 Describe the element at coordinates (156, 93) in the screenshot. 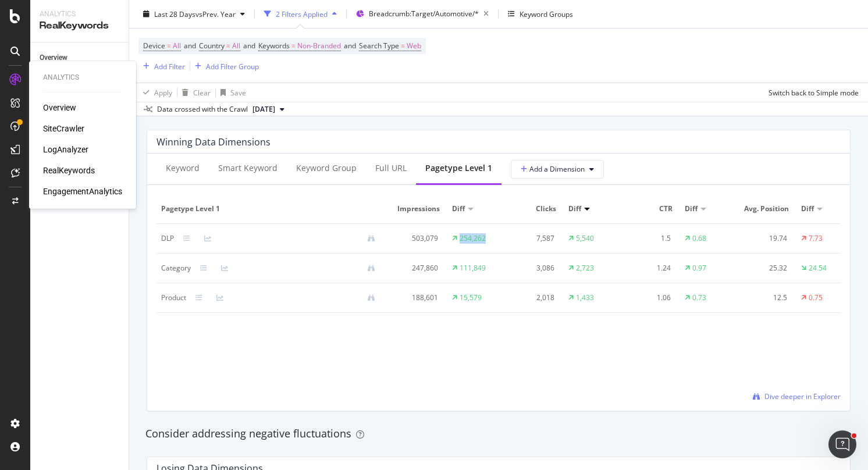

I see `button: Apply` at that location.